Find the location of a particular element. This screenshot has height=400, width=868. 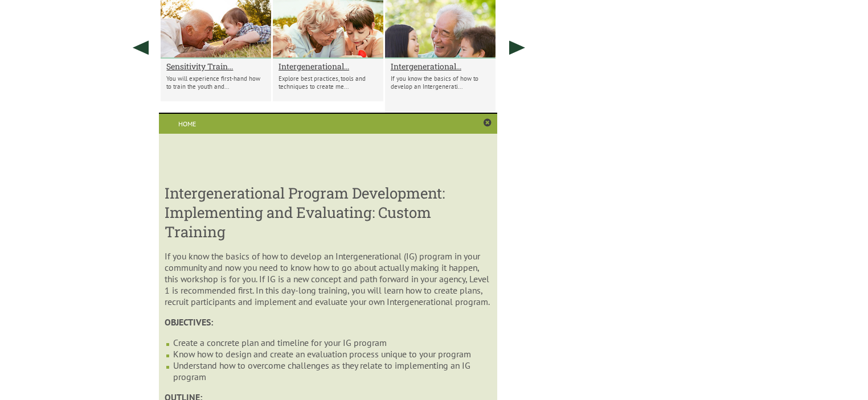

p: Explore best practices, tools and techniques to create me... is located at coordinates (328, 82).